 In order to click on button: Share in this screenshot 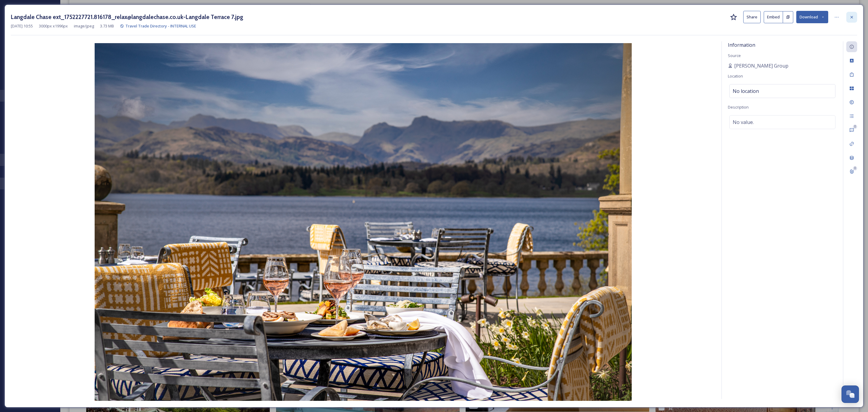, I will do `click(752, 17)`.